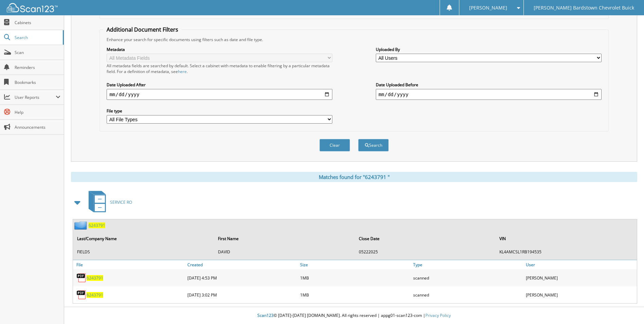  Describe the element at coordinates (468, 264) in the screenshot. I see `a: Type` at that location.